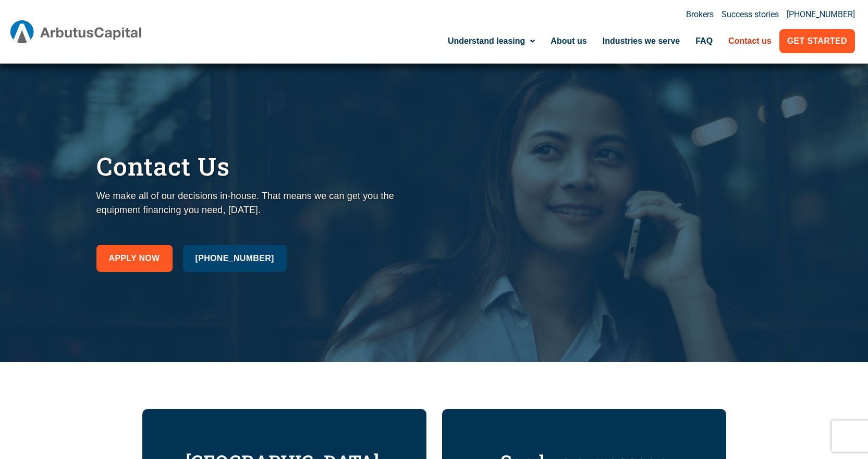 The image size is (868, 459). I want to click on a: Brokers, so click(700, 14).